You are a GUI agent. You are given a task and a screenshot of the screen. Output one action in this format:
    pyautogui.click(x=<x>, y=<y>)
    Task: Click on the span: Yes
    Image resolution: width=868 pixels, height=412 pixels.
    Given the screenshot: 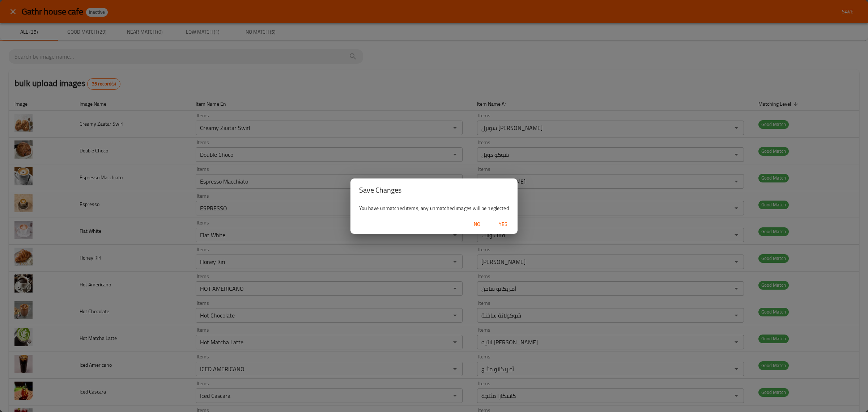 What is the action you would take?
    pyautogui.click(x=503, y=224)
    